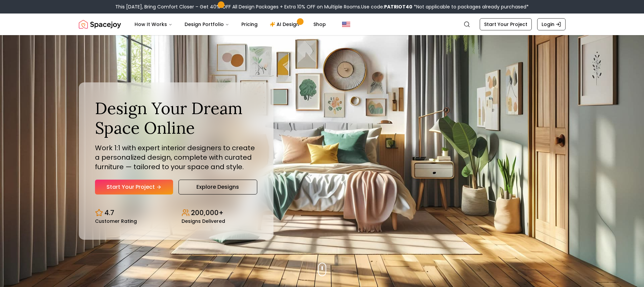  Describe the element at coordinates (176, 118) in the screenshot. I see `h1: Design Your Dream Space Online` at that location.